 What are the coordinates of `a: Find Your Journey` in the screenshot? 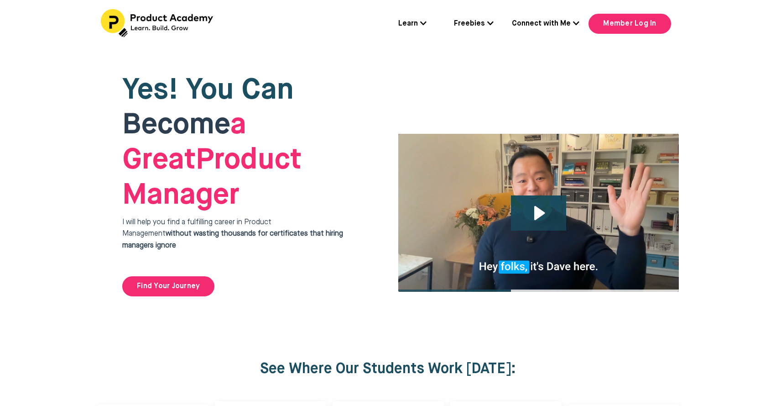 It's located at (168, 286).